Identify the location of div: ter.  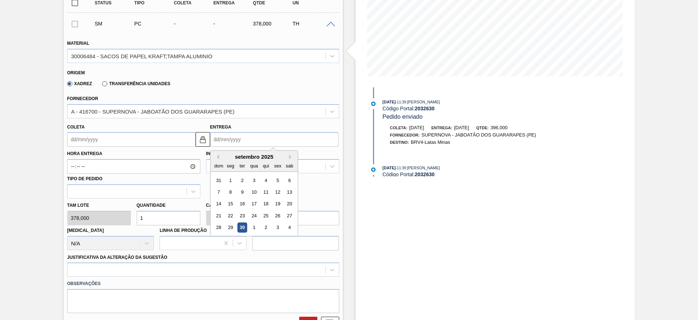
(242, 166).